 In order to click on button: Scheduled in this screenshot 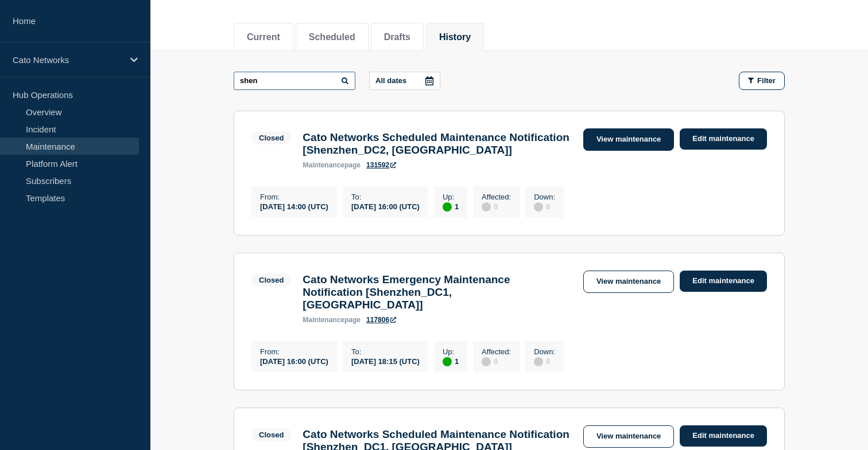, I will do `click(331, 37)`.